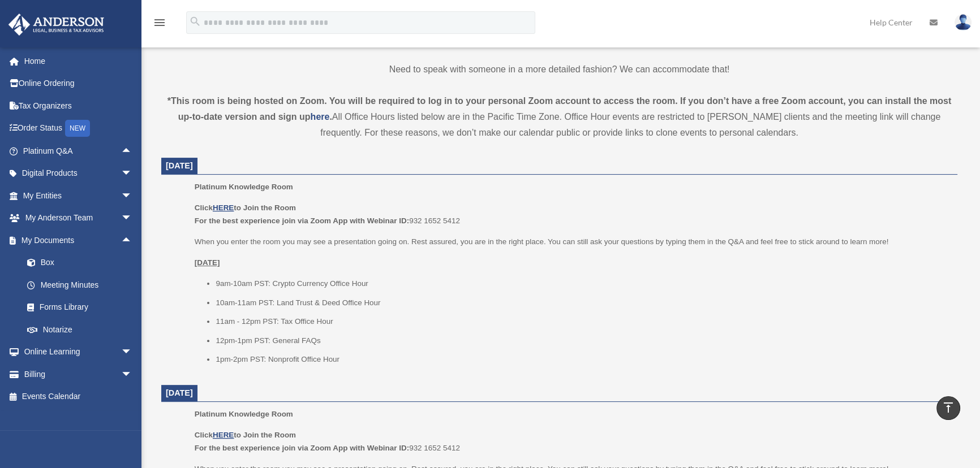 This screenshot has height=468, width=980. What do you see at coordinates (159, 25) in the screenshot?
I see `a: menu` at bounding box center [159, 25].